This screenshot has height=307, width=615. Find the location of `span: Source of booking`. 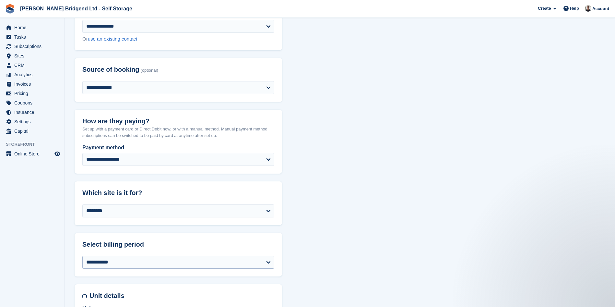

span: Source of booking is located at coordinates (111, 69).